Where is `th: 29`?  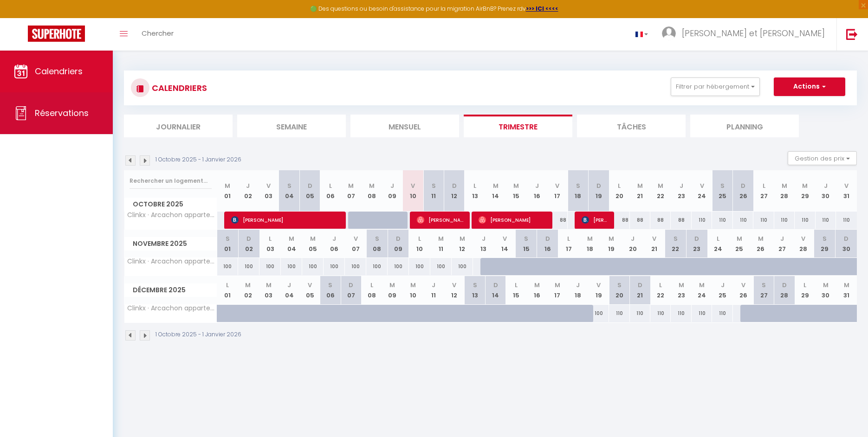
th: 29 is located at coordinates (824, 243).